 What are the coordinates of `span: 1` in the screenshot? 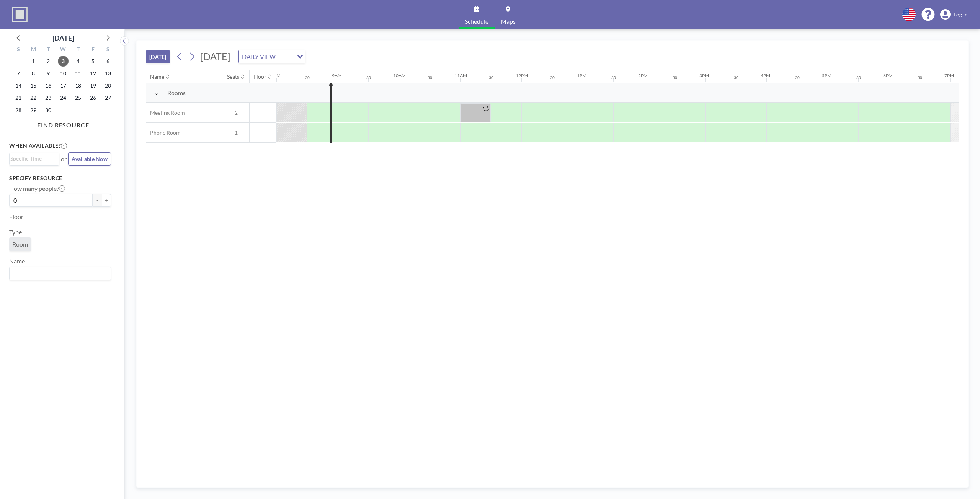 It's located at (236, 133).